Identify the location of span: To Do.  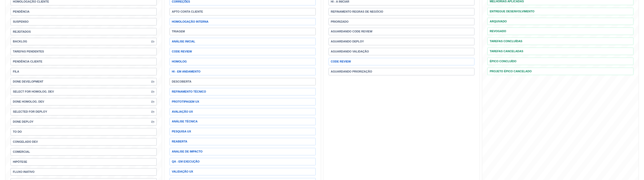
(17, 132).